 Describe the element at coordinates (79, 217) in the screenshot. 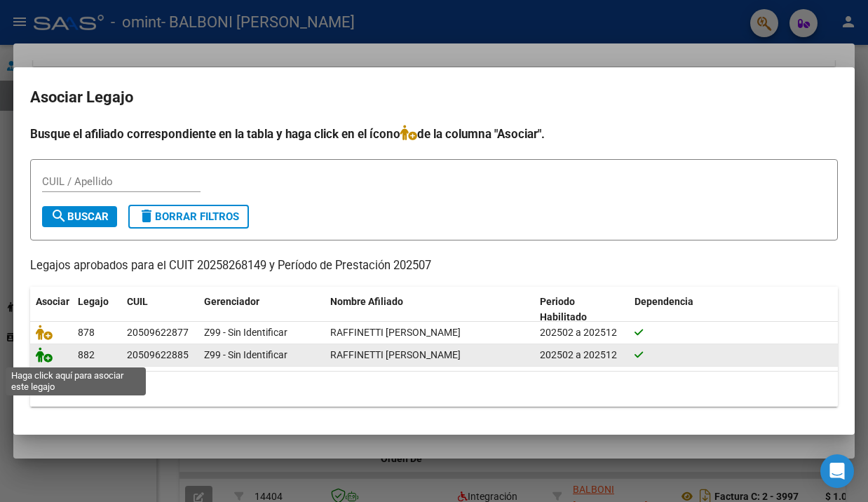

I see `button: Buscar` at that location.